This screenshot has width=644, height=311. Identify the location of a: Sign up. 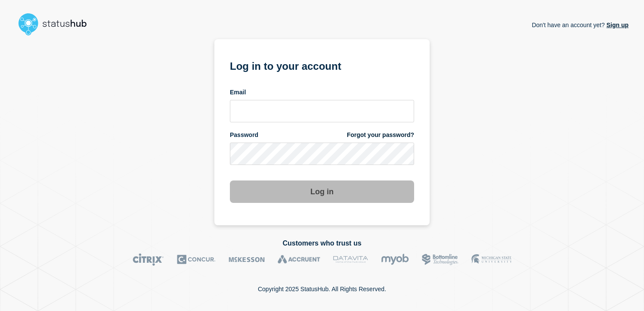
(617, 25).